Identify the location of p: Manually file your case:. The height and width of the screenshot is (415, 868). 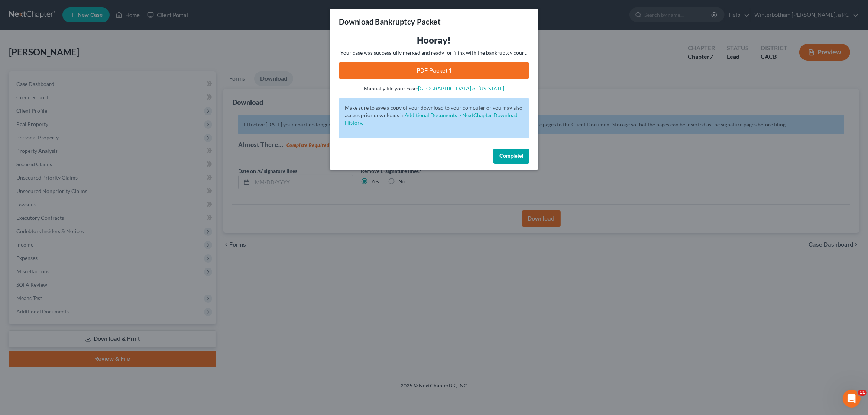
(434, 89).